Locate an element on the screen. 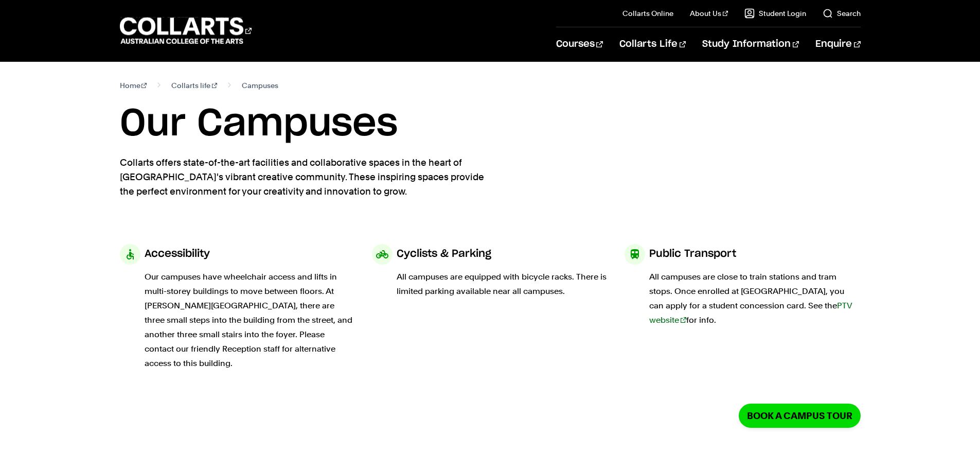  a: Enquire is located at coordinates (837, 44).